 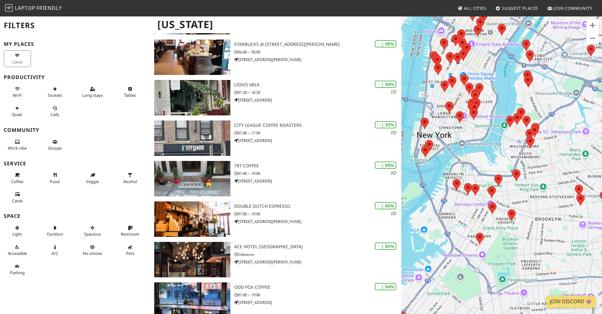 I want to click on h3: Productivity, so click(x=75, y=77).